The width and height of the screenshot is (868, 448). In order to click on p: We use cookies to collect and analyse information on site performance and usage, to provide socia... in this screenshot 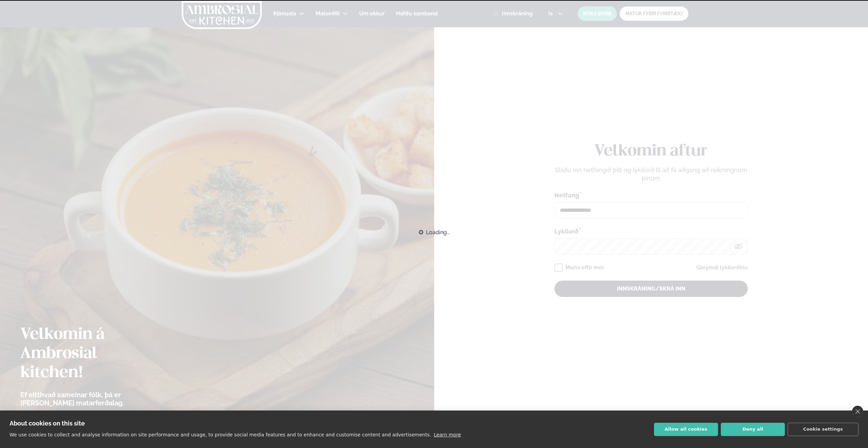, I will do `click(221, 435)`.